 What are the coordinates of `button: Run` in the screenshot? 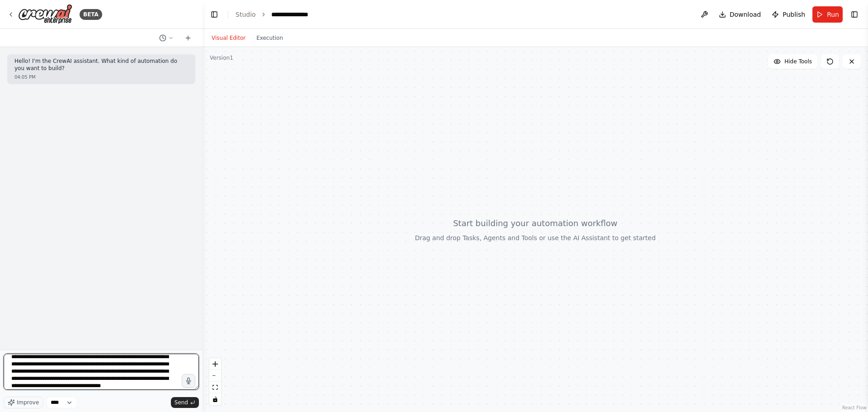 It's located at (828, 14).